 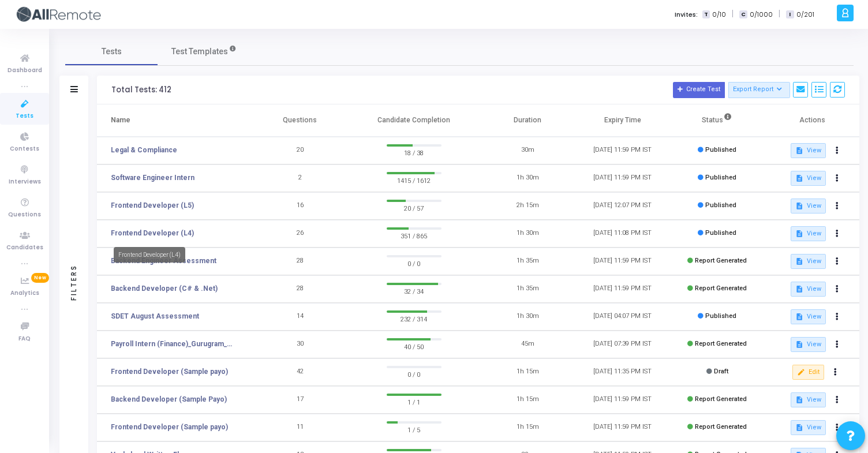 What do you see at coordinates (300, 178) in the screenshot?
I see `td: 2` at bounding box center [300, 178].